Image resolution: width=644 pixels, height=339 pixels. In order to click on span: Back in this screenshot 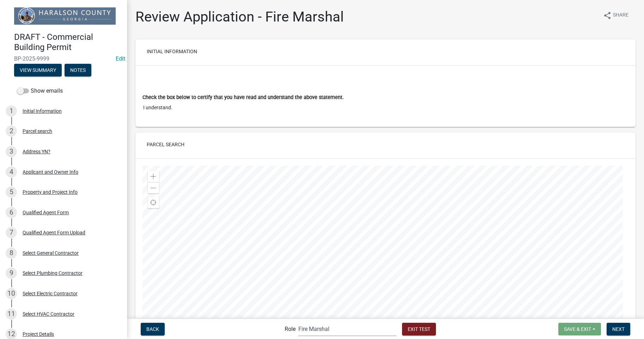, I will do `click(152, 328)`.